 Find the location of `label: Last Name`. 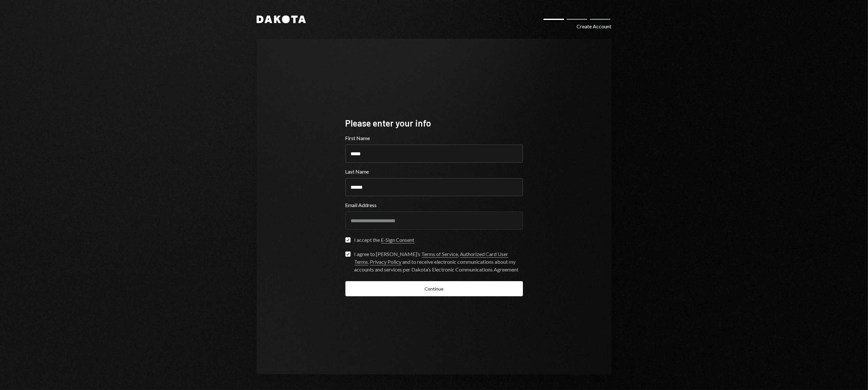

label: Last Name is located at coordinates (434, 171).